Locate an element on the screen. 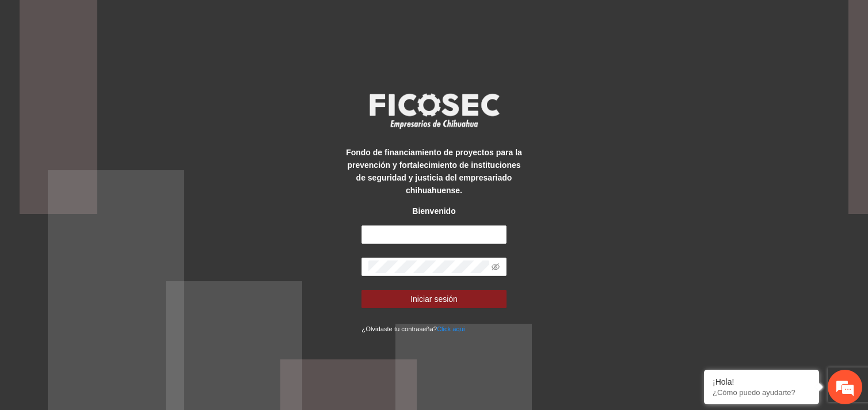  a: Click aqui is located at coordinates (450, 329).